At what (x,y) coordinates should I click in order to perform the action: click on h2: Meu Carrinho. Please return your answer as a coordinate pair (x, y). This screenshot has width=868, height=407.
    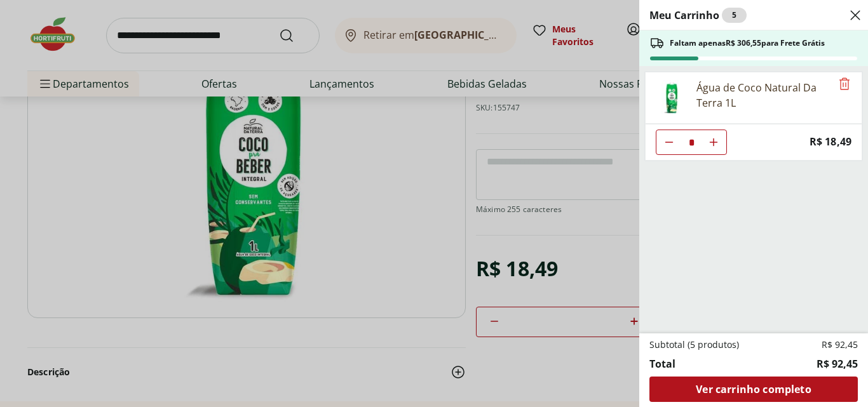
    Looking at the image, I should click on (697, 15).